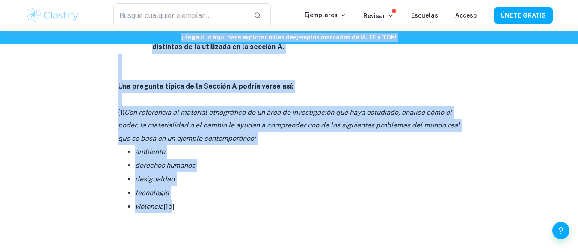 The width and height of the screenshot is (578, 252). Describe the element at coordinates (321, 15) in the screenshot. I see `font: Ejemplares` at that location.